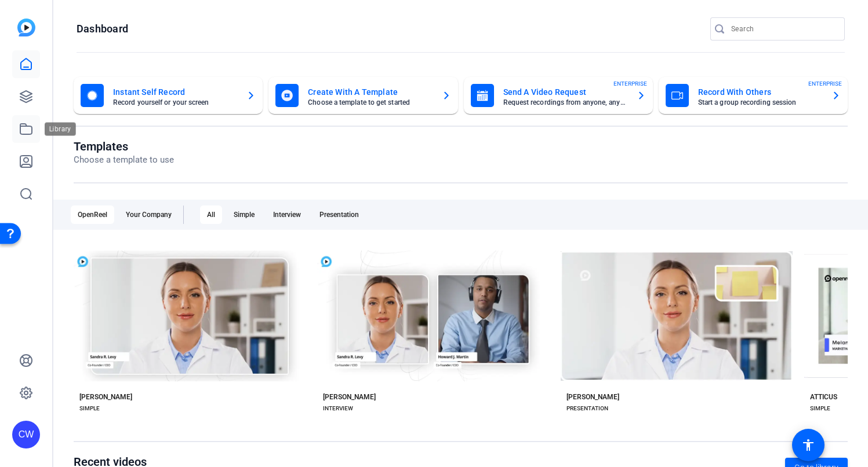 The height and width of the screenshot is (467, 868). What do you see at coordinates (61, 129) in the screenshot?
I see `div: Library` at bounding box center [61, 129].